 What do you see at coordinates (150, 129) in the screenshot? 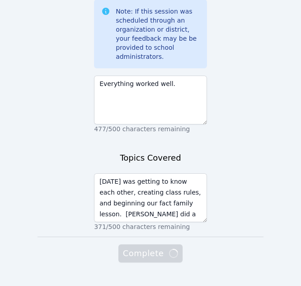
I see `p: 477/500 characters remaining` at bounding box center [150, 129].